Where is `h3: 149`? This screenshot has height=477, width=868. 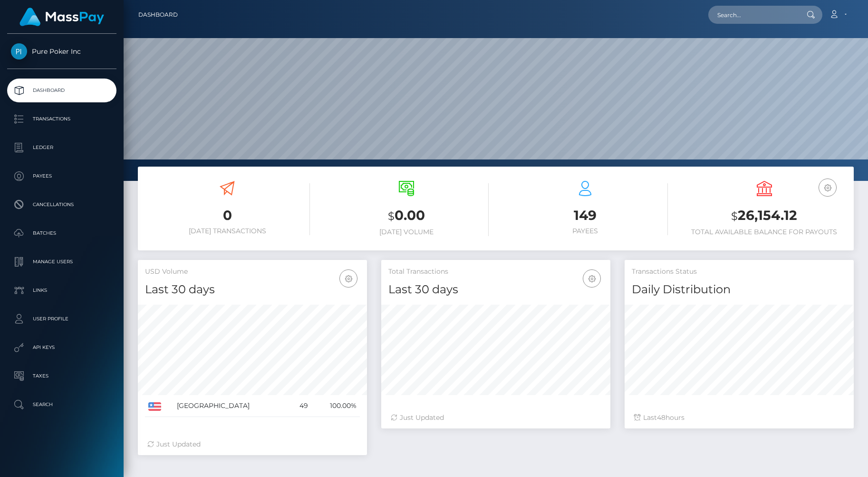 h3: 149 is located at coordinates (585, 215).